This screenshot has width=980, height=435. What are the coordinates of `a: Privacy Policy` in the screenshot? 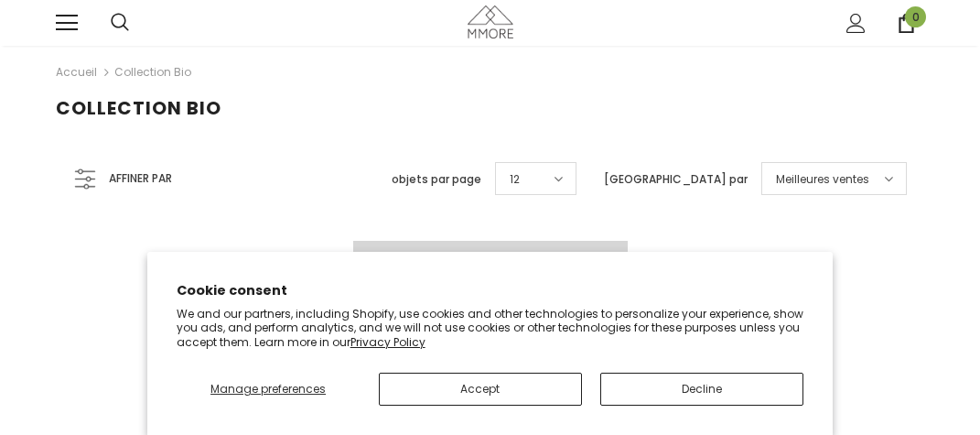 It's located at (387, 342).